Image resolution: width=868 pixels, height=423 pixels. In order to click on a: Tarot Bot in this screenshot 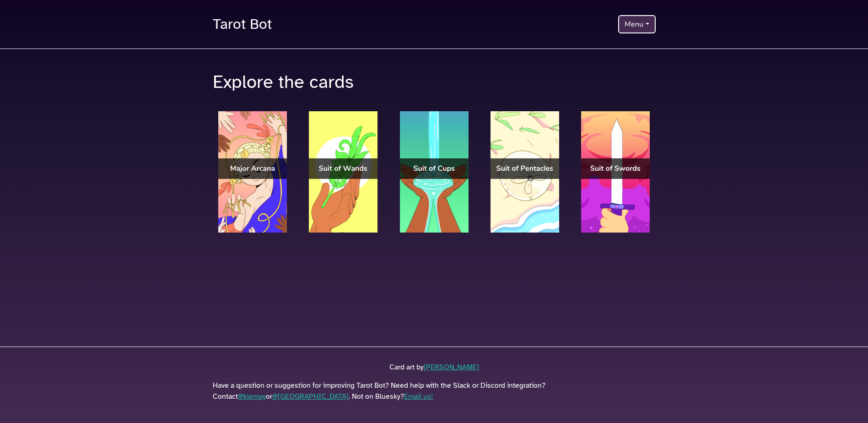, I will do `click(242, 25)`.